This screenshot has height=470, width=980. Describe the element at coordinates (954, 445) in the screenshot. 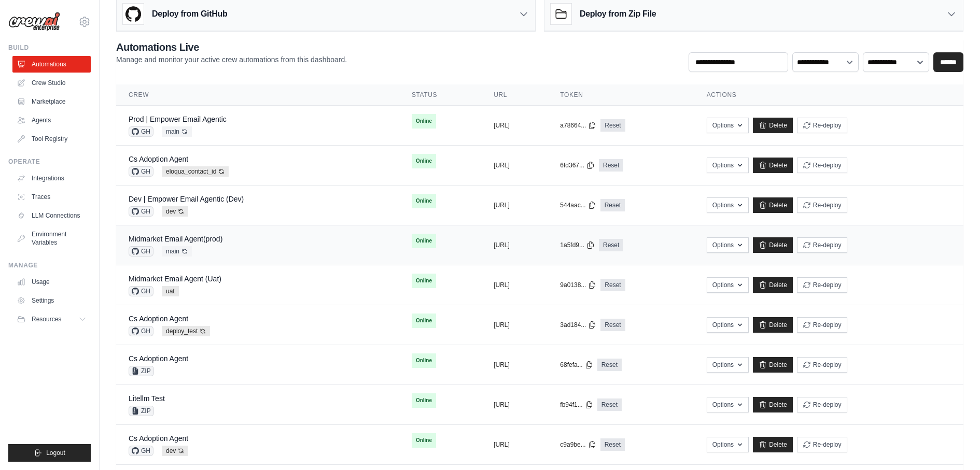

I see `div: Chat Widget` at that location.